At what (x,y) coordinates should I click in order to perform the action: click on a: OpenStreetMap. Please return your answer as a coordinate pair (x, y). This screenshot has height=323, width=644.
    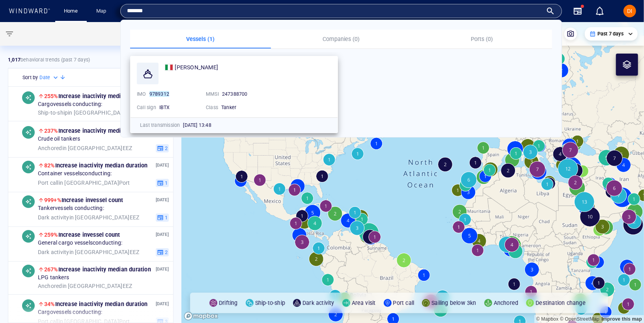
    Looking at the image, I should click on (580, 319).